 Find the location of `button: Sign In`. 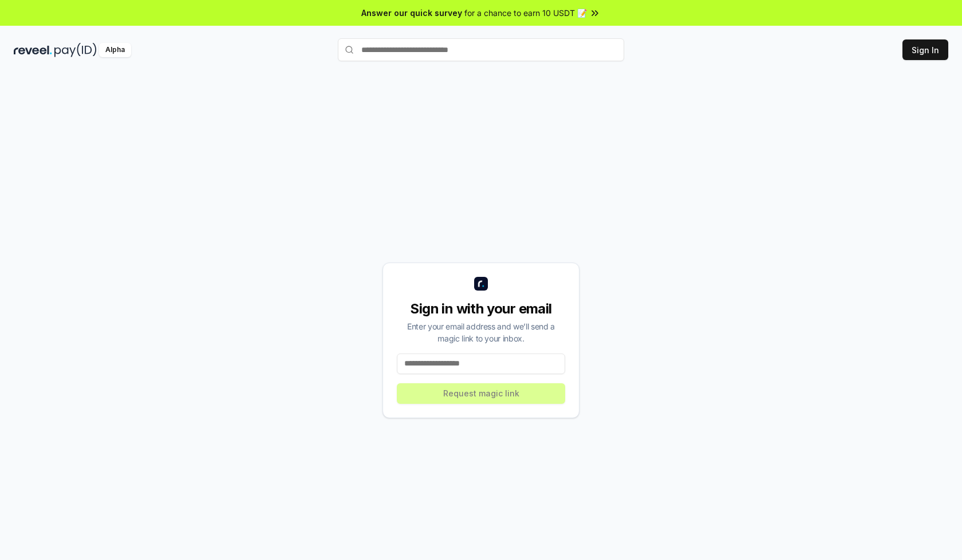

button: Sign In is located at coordinates (925, 50).